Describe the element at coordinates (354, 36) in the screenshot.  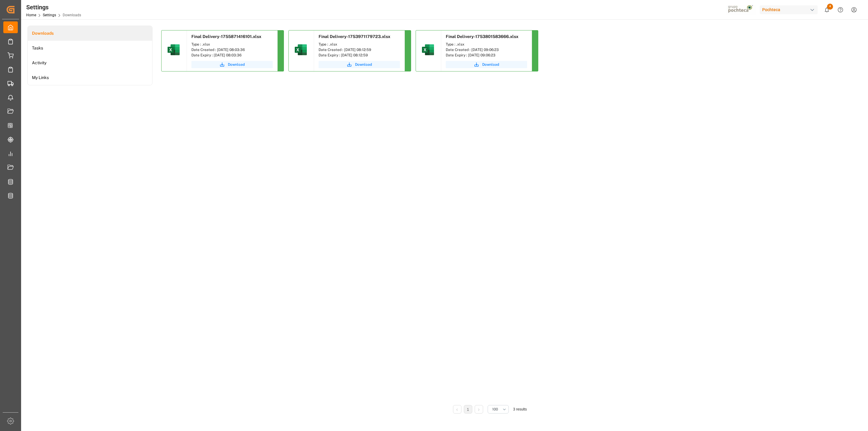
I see `span: Final Delivery-1753971179723.xlsx` at that location.